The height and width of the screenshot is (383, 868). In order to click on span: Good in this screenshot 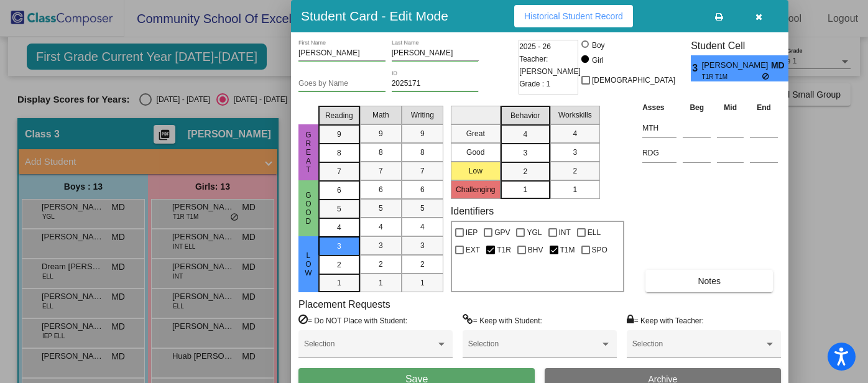, I will do `click(308, 208)`.